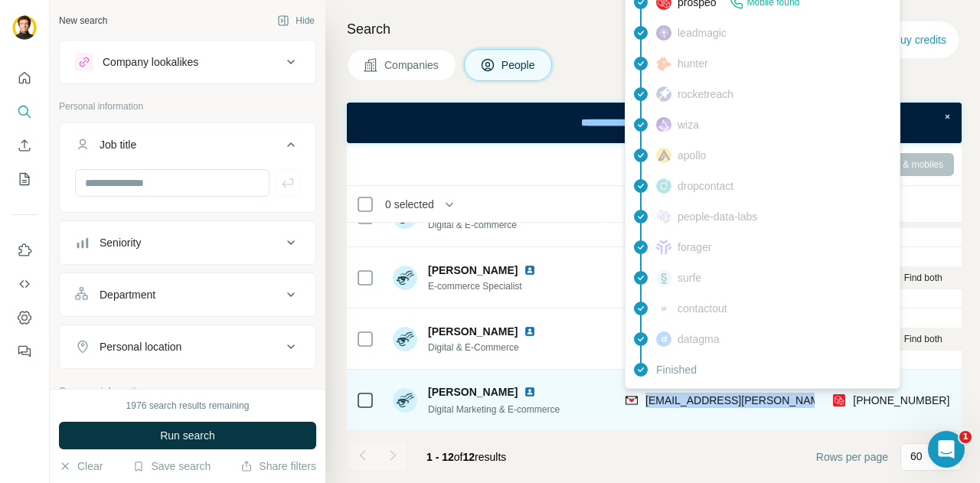  What do you see at coordinates (484, 287) in the screenshot?
I see `span: E-commerce Specialist` at bounding box center [484, 287].